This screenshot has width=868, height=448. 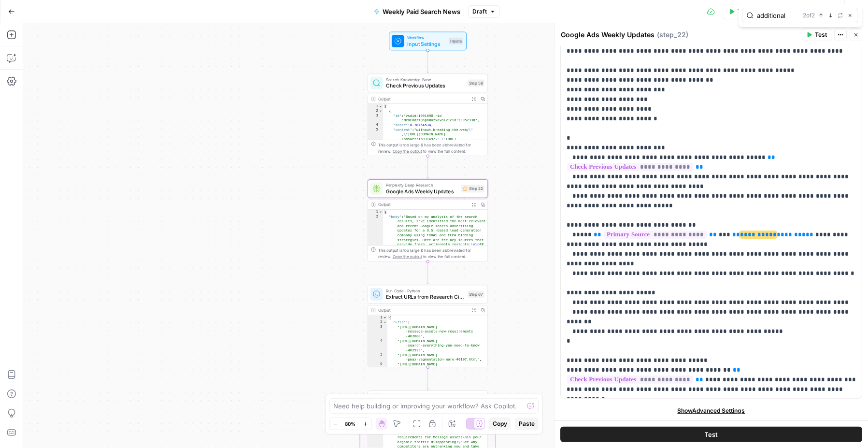 I want to click on button: Copy, so click(x=500, y=424).